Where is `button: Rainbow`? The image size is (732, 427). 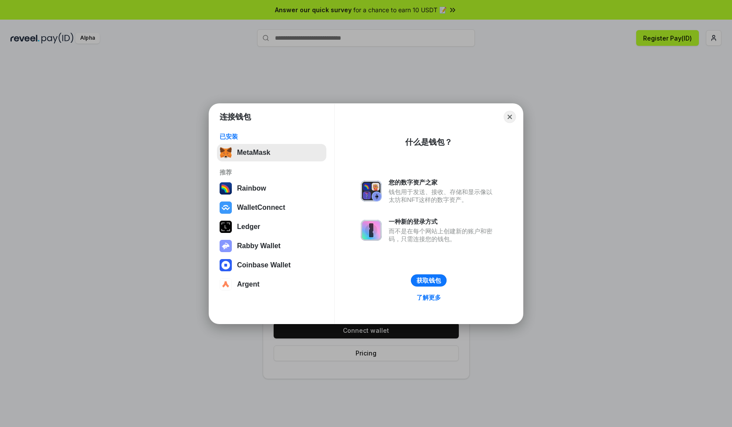
button: Rainbow is located at coordinates (272, 188).